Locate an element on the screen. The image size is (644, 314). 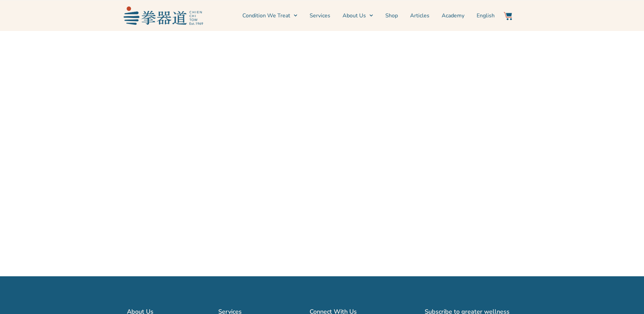
a: Services is located at coordinates (320, 16).